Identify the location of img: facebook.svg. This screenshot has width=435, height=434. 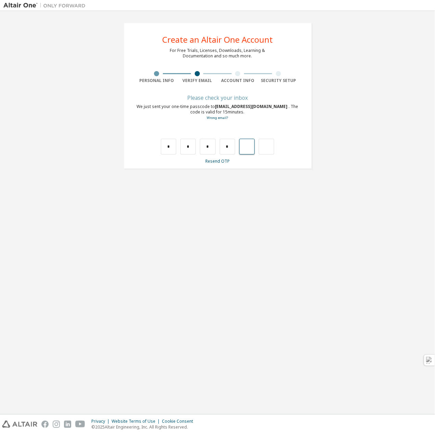
(45, 425).